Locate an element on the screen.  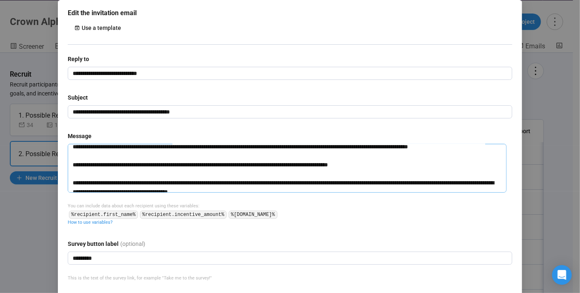
button: Use a template is located at coordinates (98, 28).